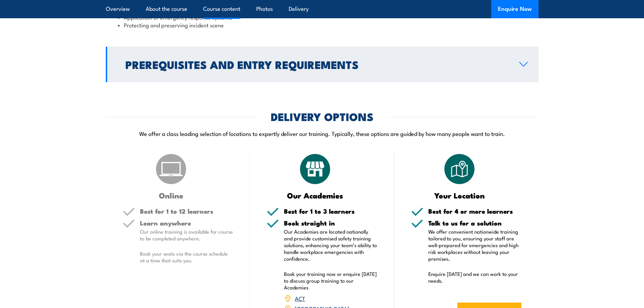 Image resolution: width=644 pixels, height=308 pixels. Describe the element at coordinates (171, 195) in the screenshot. I see `h3: Online` at that location.